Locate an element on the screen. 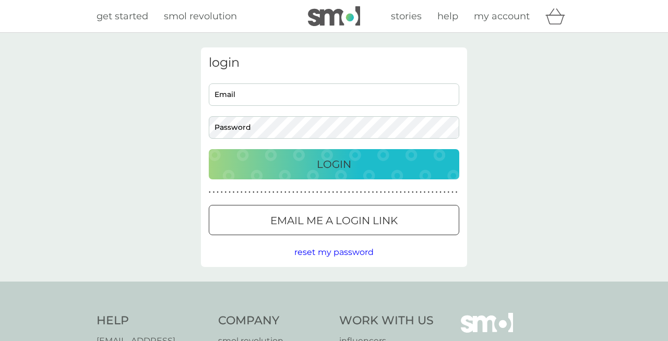  h3: login is located at coordinates (334, 63).